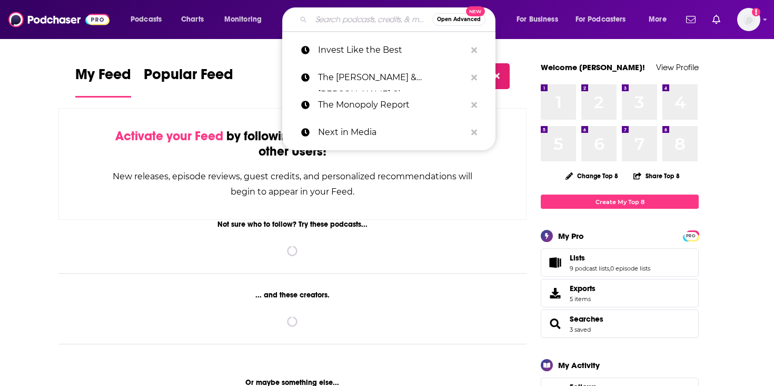 This screenshot has height=386, width=774. What do you see at coordinates (537, 19) in the screenshot?
I see `span: For Business` at bounding box center [537, 19].